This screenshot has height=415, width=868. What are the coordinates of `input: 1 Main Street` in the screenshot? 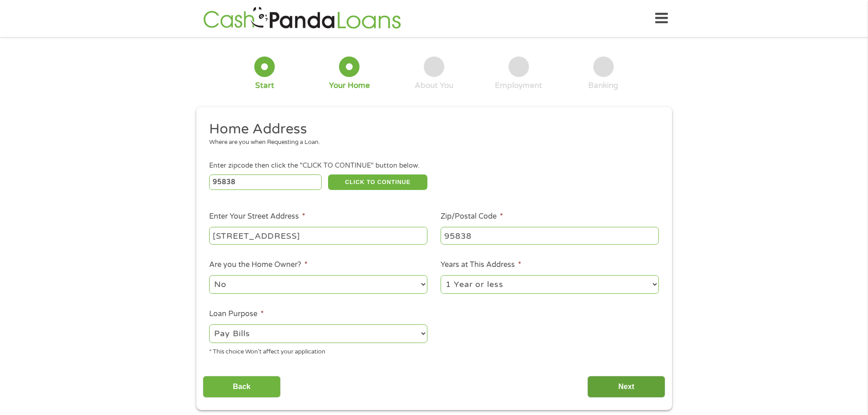 It's located at (318, 236).